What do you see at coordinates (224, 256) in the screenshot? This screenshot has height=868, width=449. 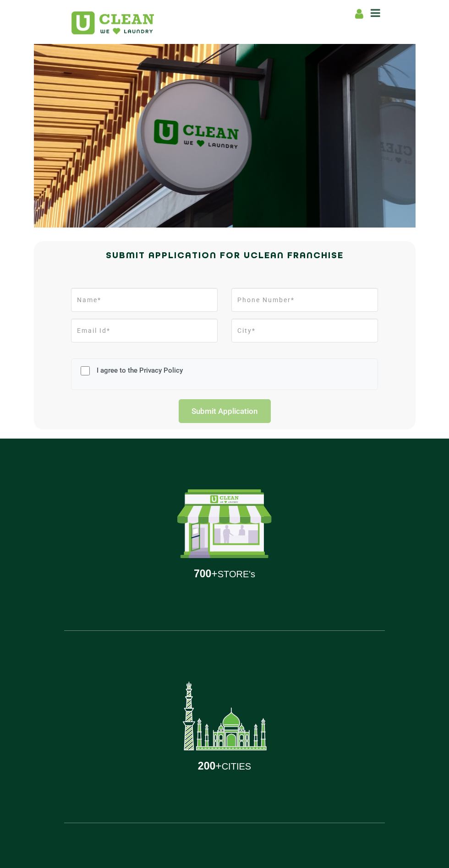 I see `h2: Submit Application for UCLEAN FRANCHISE` at bounding box center [224, 256].